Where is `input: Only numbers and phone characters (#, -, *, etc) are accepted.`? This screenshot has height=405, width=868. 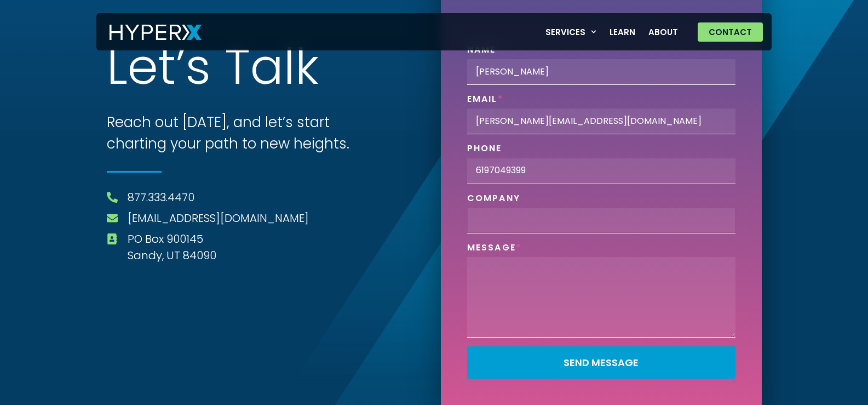 input: Only numbers and phone characters (#, -, *, etc) are accepted. is located at coordinates (601, 171).